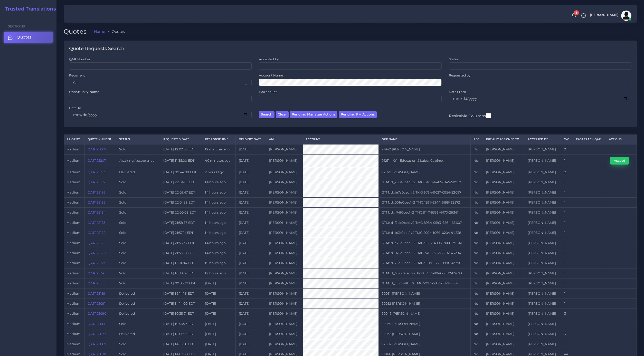 Image resolution: width=644 pixels, height=356 pixels. I want to click on a: Trusted Translations, so click(28, 9).